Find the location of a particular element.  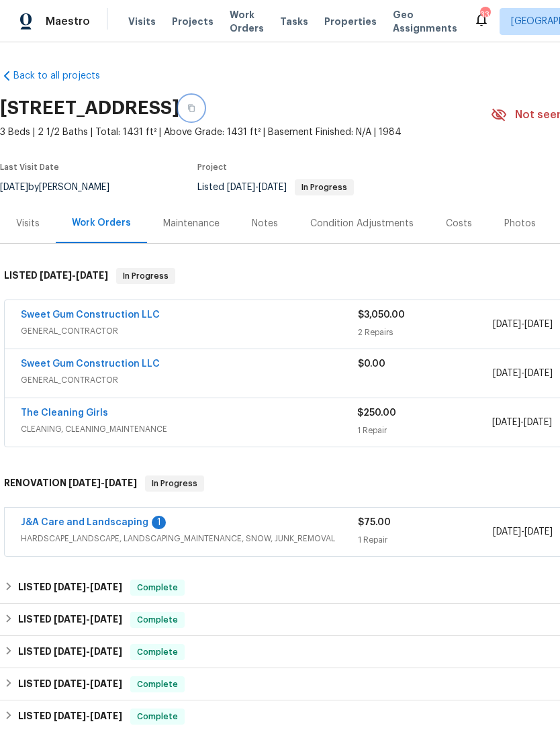

span: Geo Assignments is located at coordinates (425, 21).